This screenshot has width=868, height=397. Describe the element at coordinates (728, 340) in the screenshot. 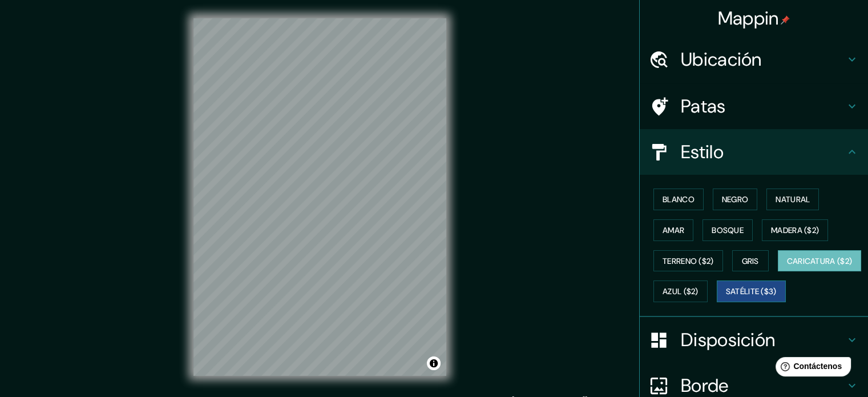

I see `font: Disposición` at that location.